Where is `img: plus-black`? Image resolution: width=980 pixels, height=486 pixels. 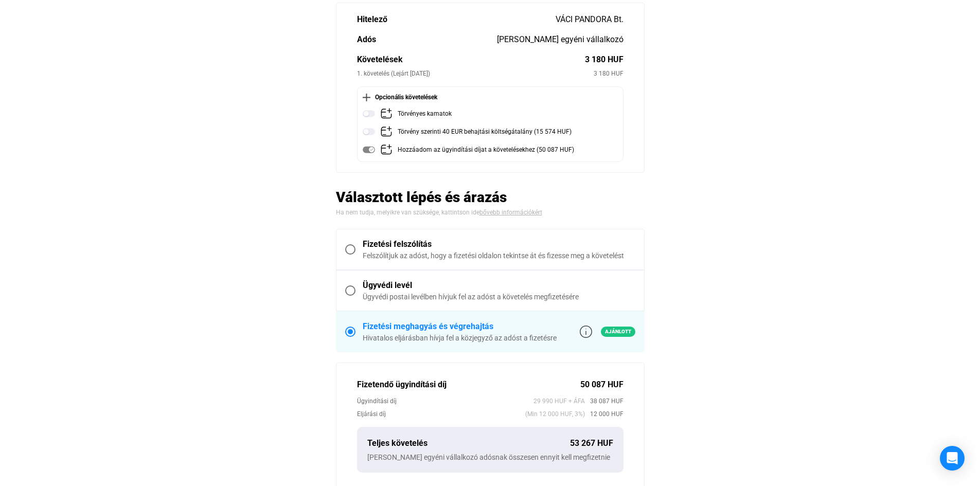 img: plus-black is located at coordinates (366, 98).